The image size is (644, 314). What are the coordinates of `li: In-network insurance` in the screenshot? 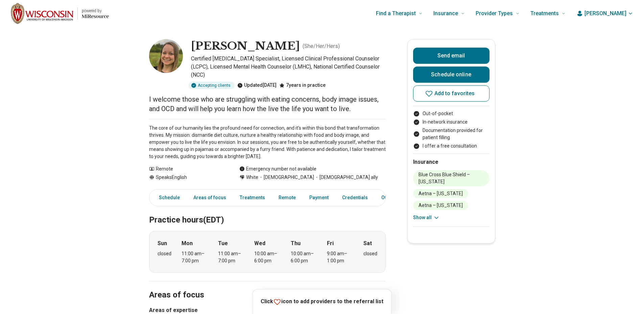 It's located at (452, 122).